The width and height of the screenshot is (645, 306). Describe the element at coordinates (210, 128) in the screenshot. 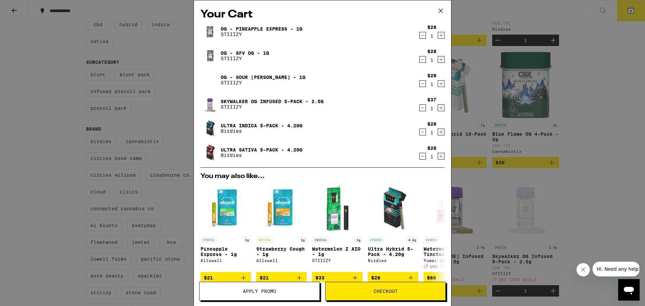

I see `img: Ultra Indica 5-Pack - 4.20g` at that location.